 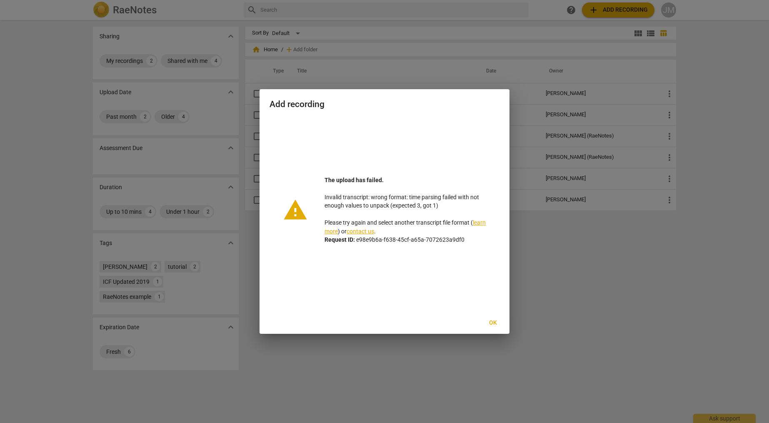 I want to click on h2: Add recording, so click(x=385, y=104).